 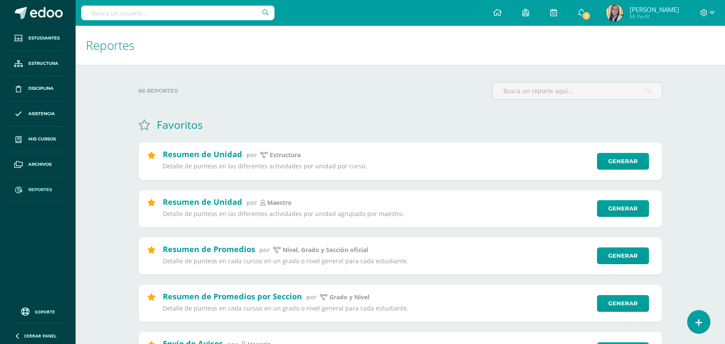 What do you see at coordinates (40, 336) in the screenshot?
I see `span: Cerrar panel` at bounding box center [40, 336].